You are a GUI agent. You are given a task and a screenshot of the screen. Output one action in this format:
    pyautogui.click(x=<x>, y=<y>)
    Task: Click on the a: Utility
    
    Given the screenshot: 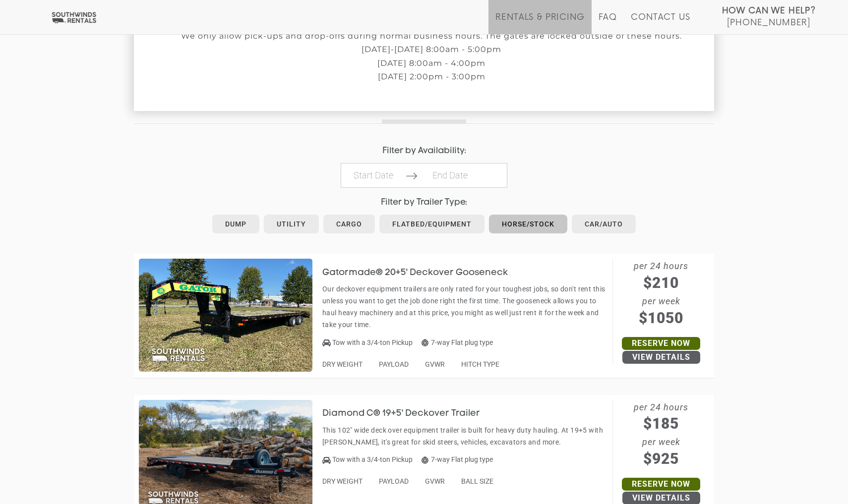 What is the action you would take?
    pyautogui.click(x=291, y=224)
    